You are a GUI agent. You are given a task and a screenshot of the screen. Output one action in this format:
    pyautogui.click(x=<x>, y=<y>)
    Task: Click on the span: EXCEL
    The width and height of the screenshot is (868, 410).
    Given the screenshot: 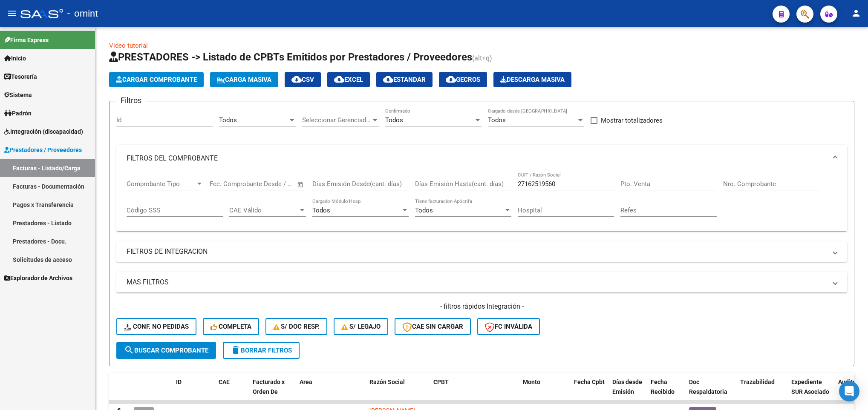 What is the action you would take?
    pyautogui.click(x=349, y=80)
    